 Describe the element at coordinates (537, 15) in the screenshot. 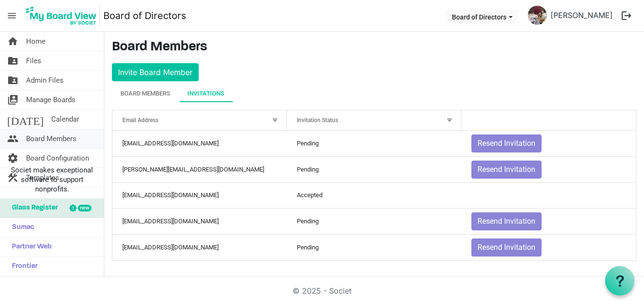

I see `img: a6ah0srXjuZ-12Q8q2R8a_YFlpLfa_R6DrblpP7LWhseZaehaIZtCsKbqyqjCVmcIyzz-CnSwFS6VEpFR7BkWg_thumb.png` at that location.